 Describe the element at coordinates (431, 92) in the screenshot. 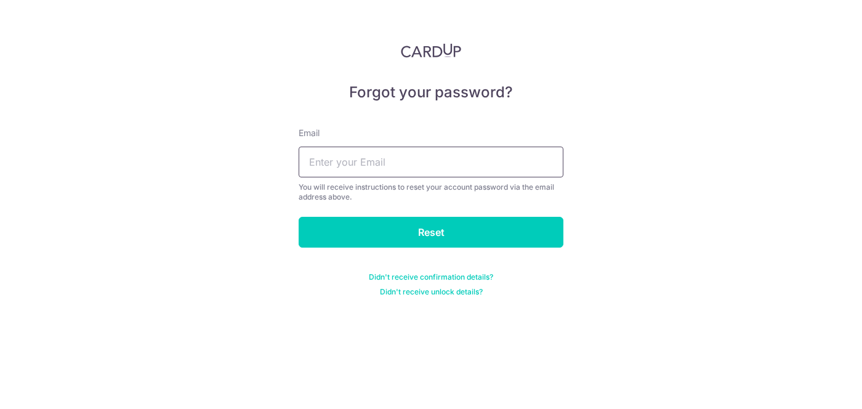

I see `h5: Forgot your password?` at that location.